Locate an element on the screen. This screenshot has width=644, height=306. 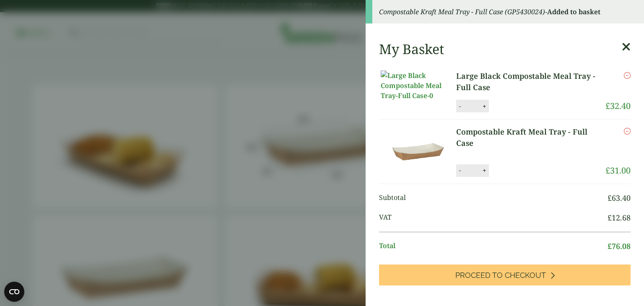
span: VAT is located at coordinates (493, 217).